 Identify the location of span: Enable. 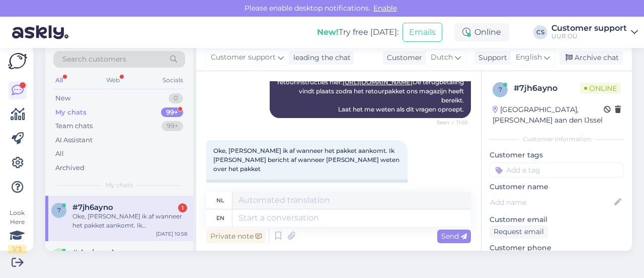
(385, 8).